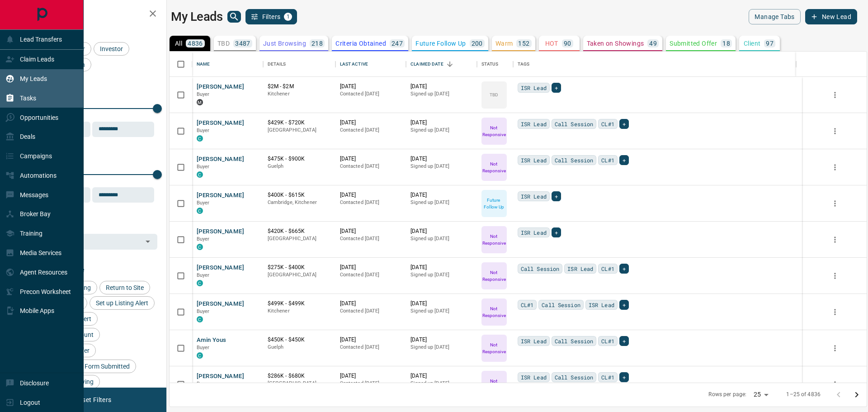  Describe the element at coordinates (300, 303) in the screenshot. I see `p: $499K - $499K` at that location.